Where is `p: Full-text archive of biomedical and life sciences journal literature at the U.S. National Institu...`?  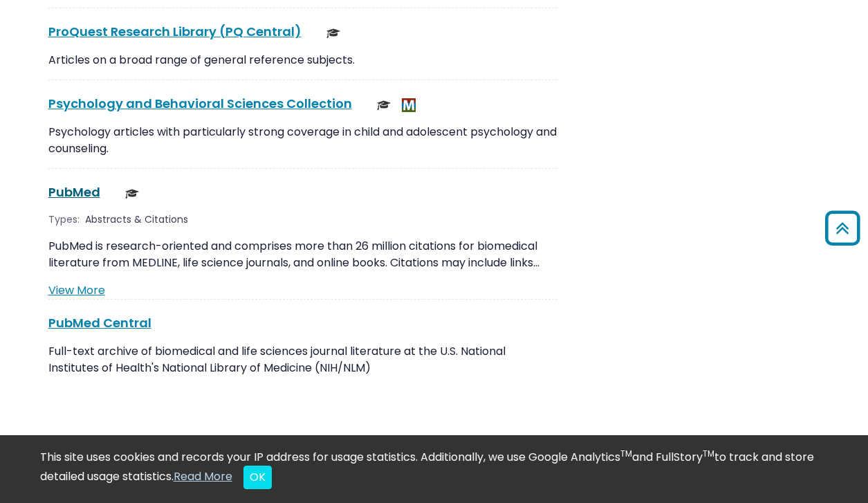 p: Full-text archive of biomedical and life sciences journal literature at the U.S. National Institu... is located at coordinates (303, 360).